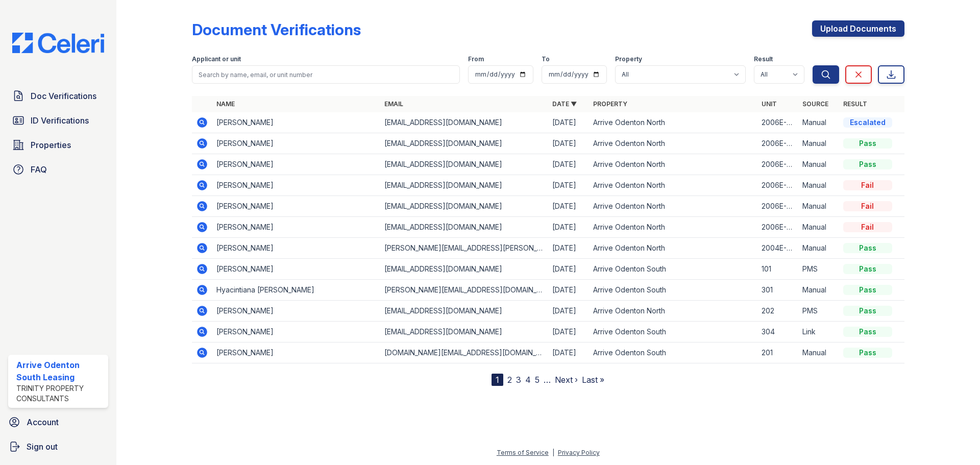  Describe the element at coordinates (566, 380) in the screenshot. I see `a: Next ›` at that location.